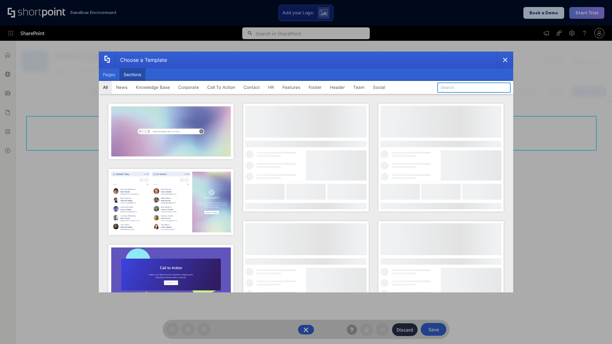 The image size is (612, 344). Describe the element at coordinates (105, 87) in the screenshot. I see `button: All` at that location.